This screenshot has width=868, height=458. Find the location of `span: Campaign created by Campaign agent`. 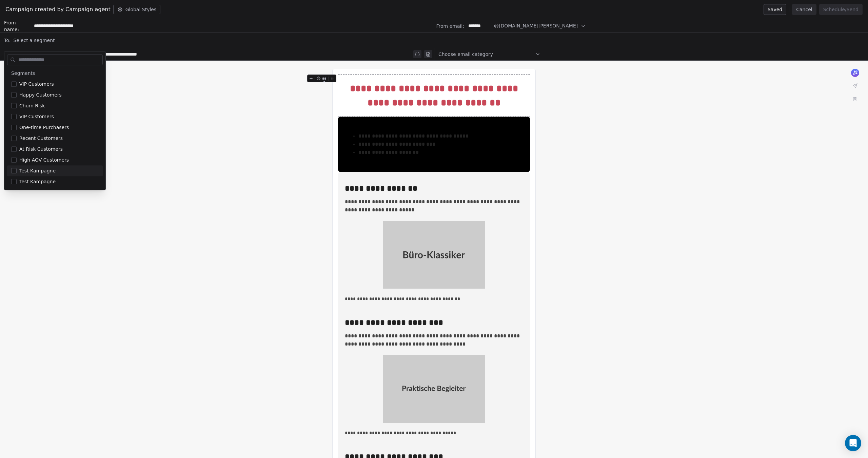

span: Campaign created by Campaign agent is located at coordinates (58, 10).